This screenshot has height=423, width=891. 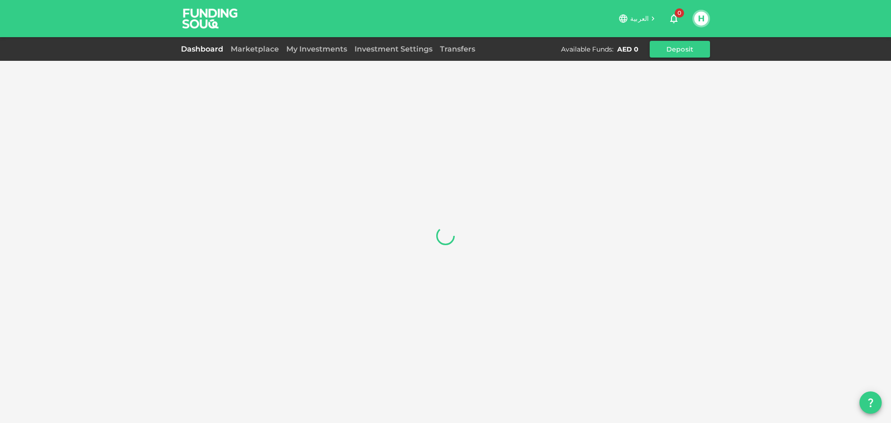 I want to click on a: My Investments, so click(x=316, y=49).